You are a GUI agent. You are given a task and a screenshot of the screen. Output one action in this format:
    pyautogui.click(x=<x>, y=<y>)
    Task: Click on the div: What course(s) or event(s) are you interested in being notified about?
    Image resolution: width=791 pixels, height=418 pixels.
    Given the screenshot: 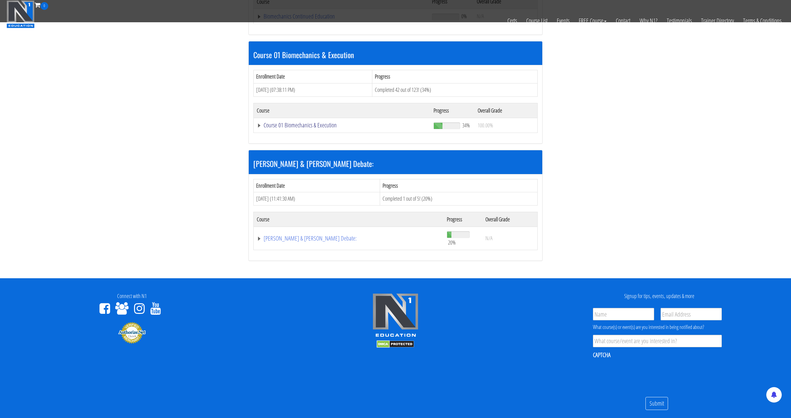 What is the action you would take?
    pyautogui.click(x=657, y=327)
    